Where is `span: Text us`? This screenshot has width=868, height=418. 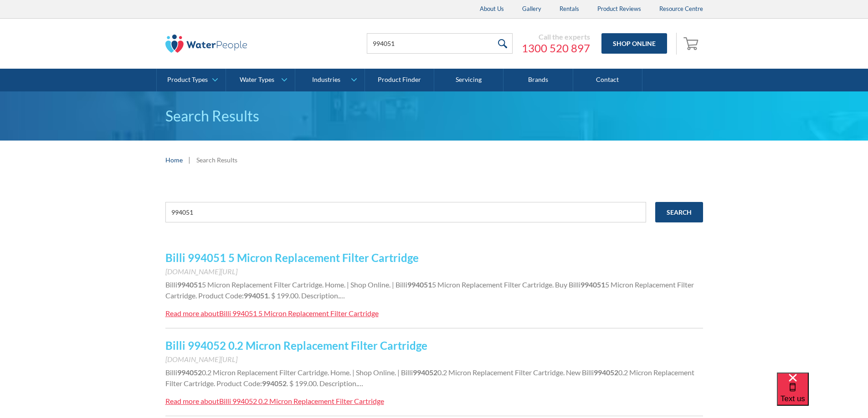 span: Text us is located at coordinates (16, 26).